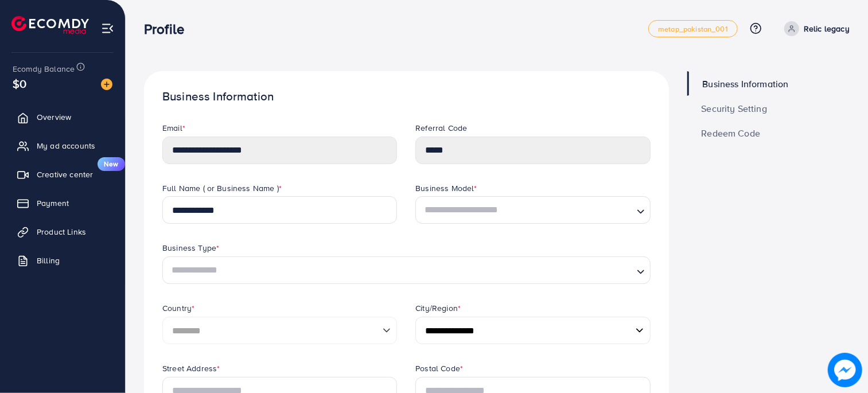 Image resolution: width=868 pixels, height=393 pixels. Describe the element at coordinates (169, 29) in the screenshot. I see `h3: Profile` at that location.